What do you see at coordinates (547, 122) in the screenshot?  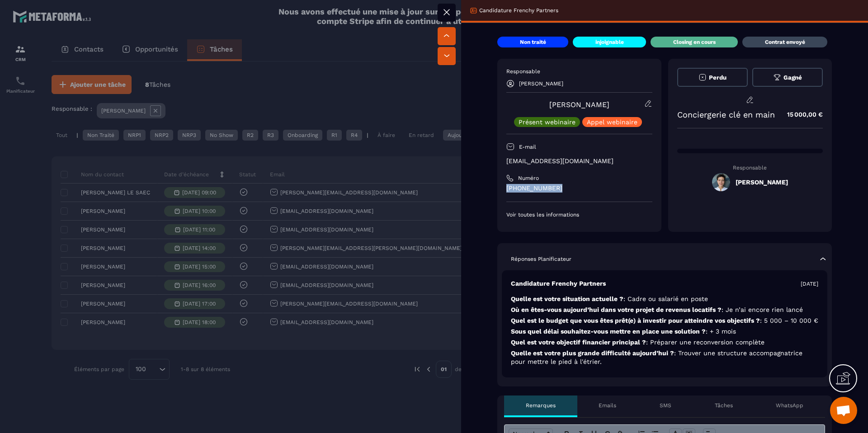 I see `p: Présent webinaire` at bounding box center [547, 122].